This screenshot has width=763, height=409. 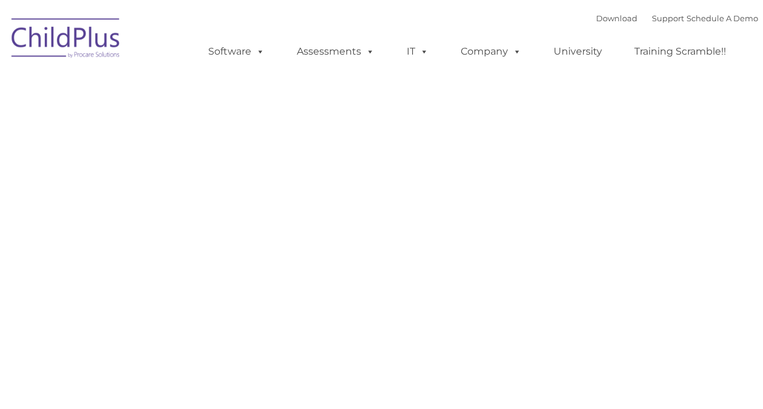 What do you see at coordinates (66, 40) in the screenshot?
I see `img: ChildPlus by Procare Solutions` at bounding box center [66, 40].